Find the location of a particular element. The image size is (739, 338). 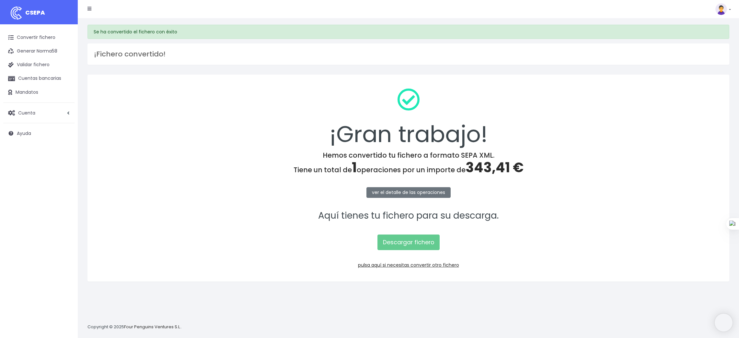

span: Ayuda is located at coordinates (24, 133).